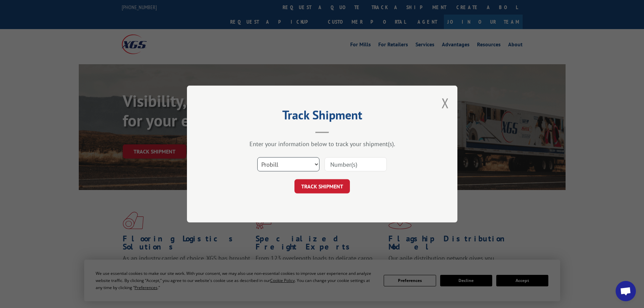 This screenshot has width=644, height=308. What do you see at coordinates (322, 117) in the screenshot?
I see `h2: Track Shipment` at bounding box center [322, 117].